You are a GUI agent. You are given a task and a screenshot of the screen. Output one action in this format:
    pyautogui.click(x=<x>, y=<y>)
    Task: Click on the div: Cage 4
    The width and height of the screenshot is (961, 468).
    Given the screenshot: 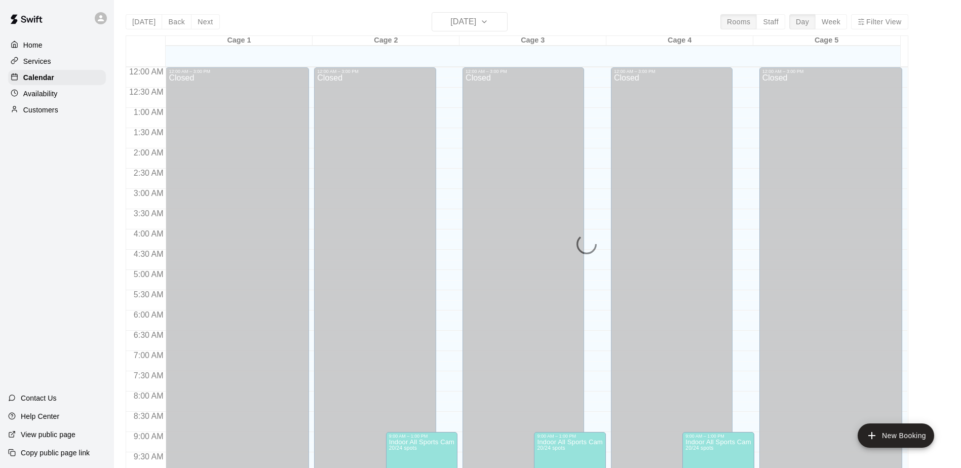 What is the action you would take?
    pyautogui.click(x=680, y=41)
    